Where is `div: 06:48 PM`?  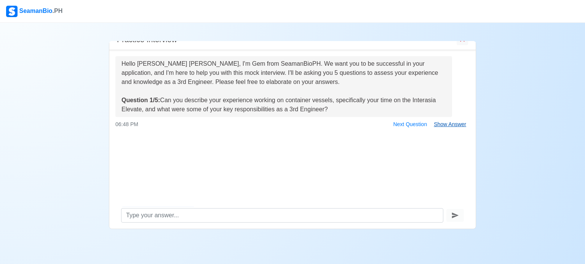
div: 06:48 PM is located at coordinates (292, 124).